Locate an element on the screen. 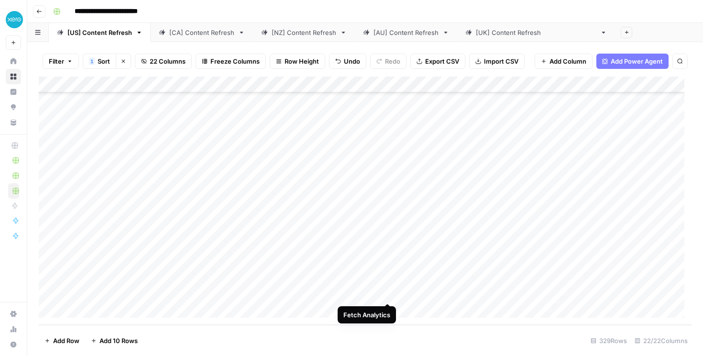 This screenshot has height=356, width=703. button: Help + Support is located at coordinates (13, 344).